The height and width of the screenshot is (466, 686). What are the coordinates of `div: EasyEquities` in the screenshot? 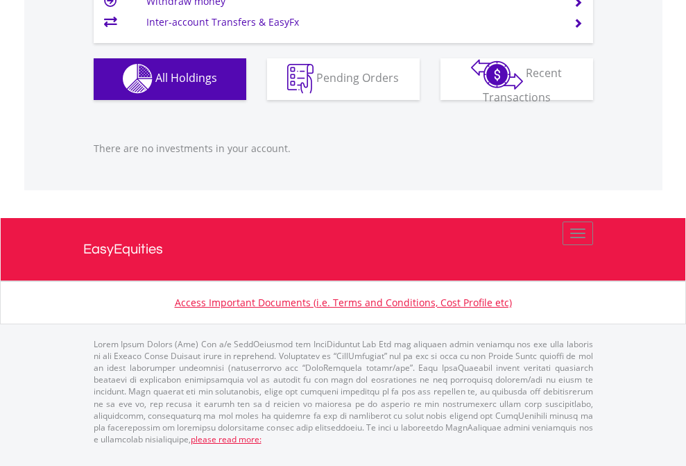 It's located at (343, 249).